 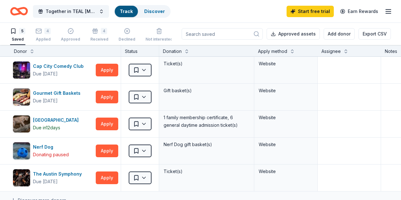 I want to click on button: Not interested, so click(x=159, y=35).